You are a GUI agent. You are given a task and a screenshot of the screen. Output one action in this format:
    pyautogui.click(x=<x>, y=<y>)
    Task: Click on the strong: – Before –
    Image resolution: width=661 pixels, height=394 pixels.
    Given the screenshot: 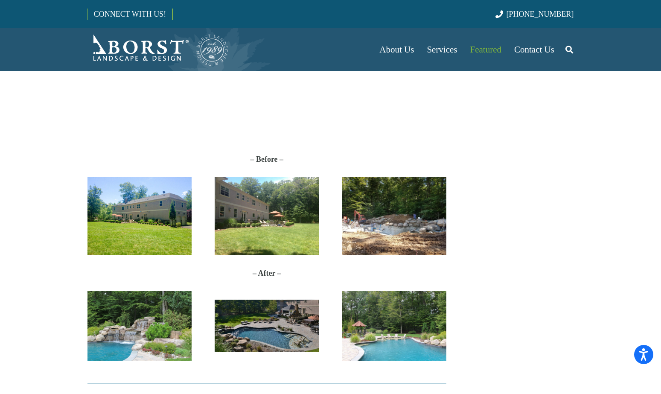 What is the action you would take?
    pyautogui.click(x=267, y=159)
    